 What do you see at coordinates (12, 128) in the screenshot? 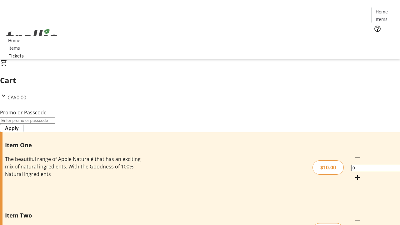
I see `span: Apply` at bounding box center [12, 128].